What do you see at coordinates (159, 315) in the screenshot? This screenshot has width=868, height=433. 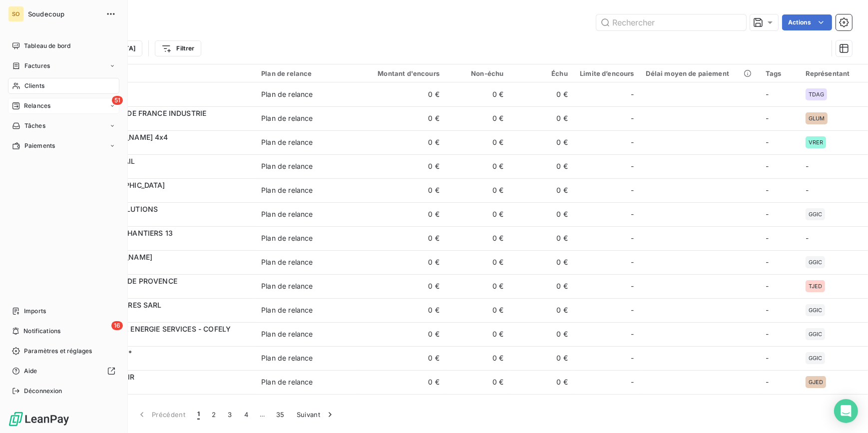 I see `span: 4110042` at bounding box center [159, 315].